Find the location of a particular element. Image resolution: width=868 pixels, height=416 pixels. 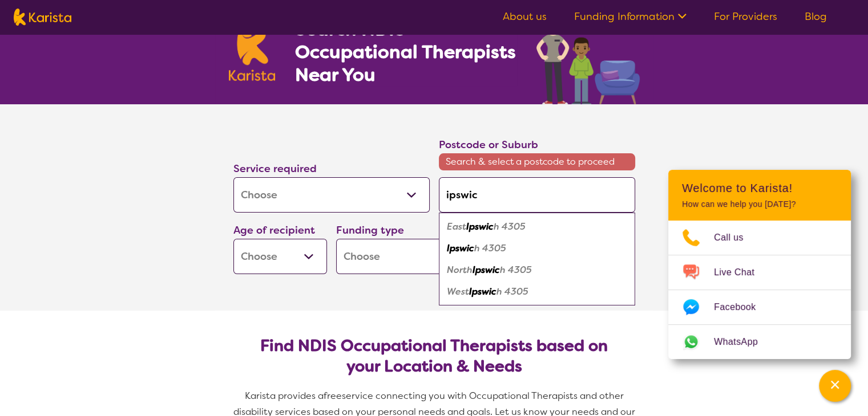

div: Channel Menu is located at coordinates (760, 264).